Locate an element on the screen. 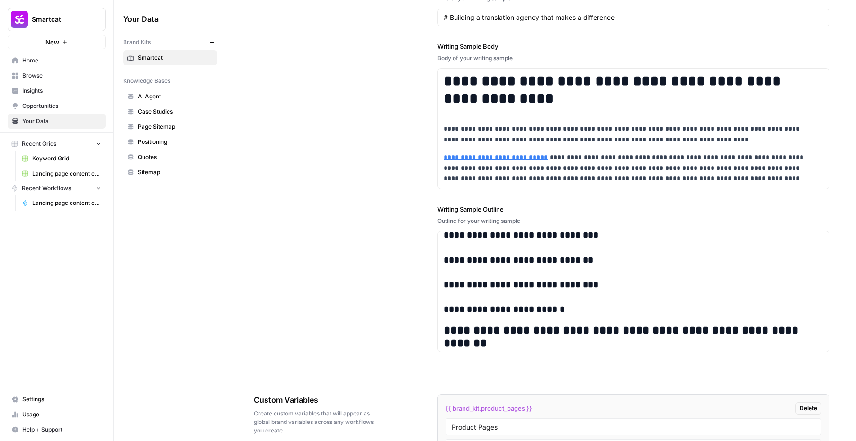  a: Settings is located at coordinates (56, 399).